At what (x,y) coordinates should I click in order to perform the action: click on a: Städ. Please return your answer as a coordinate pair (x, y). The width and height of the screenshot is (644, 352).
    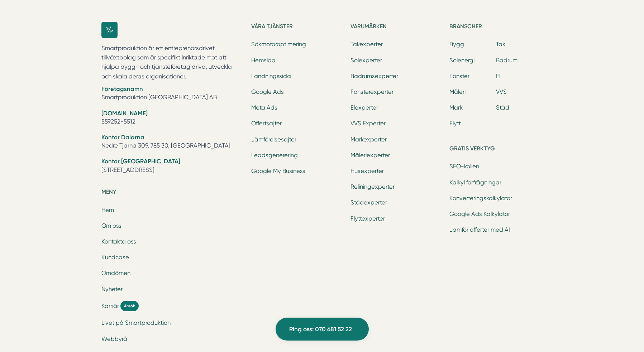
    Looking at the image, I should click on (502, 108).